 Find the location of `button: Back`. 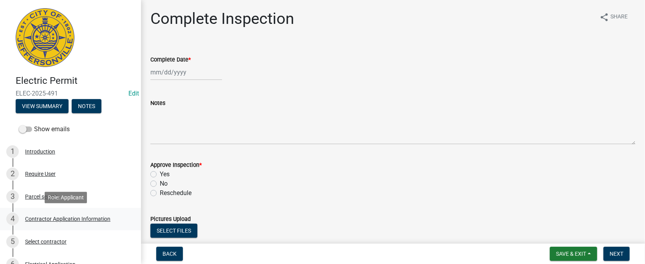

button: Back is located at coordinates (170, 254).